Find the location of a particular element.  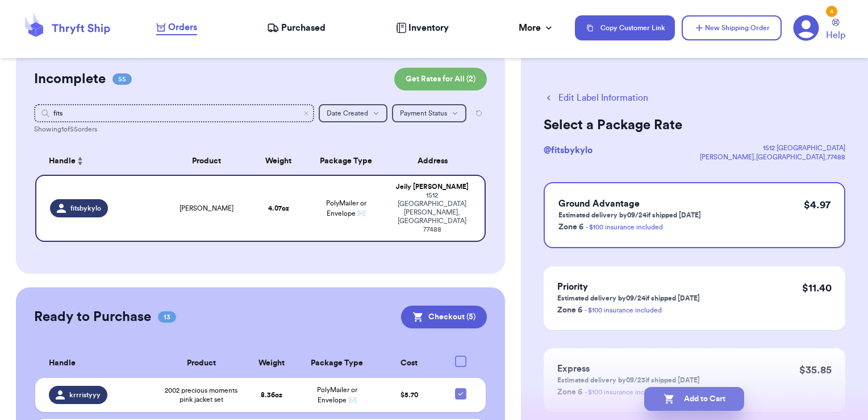

span: @ fitsbykylo is located at coordinates (568, 150).